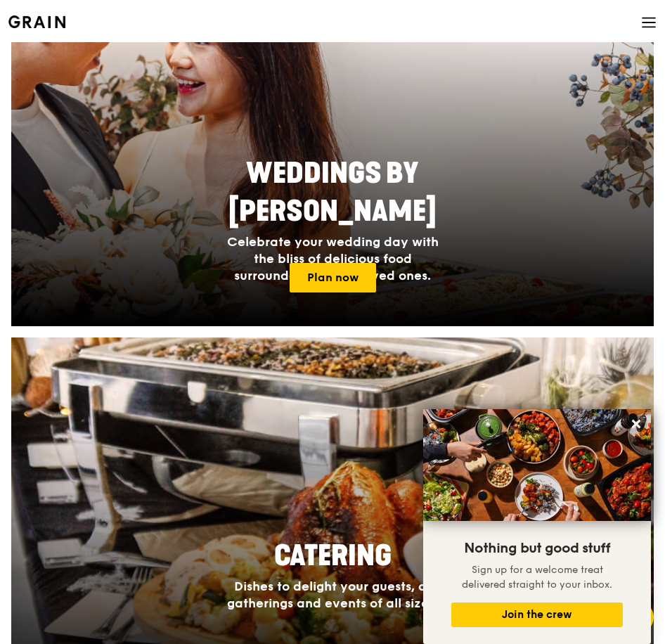 This screenshot has width=665, height=644. What do you see at coordinates (537, 614) in the screenshot?
I see `button: Join the crew` at bounding box center [537, 614].